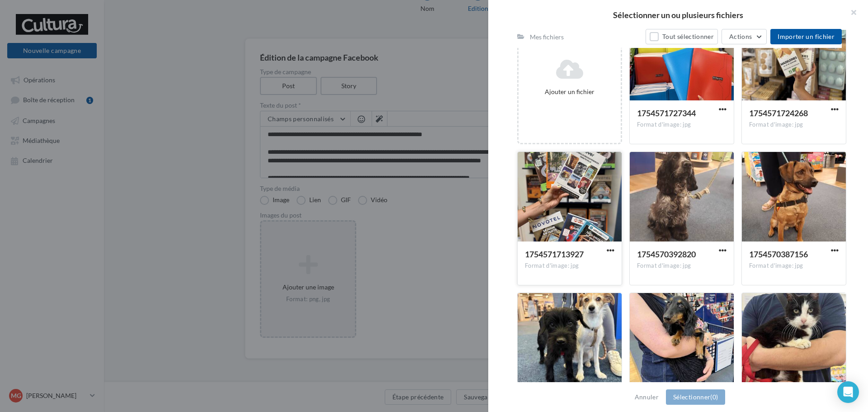  I want to click on span: 1754571727344, so click(666, 113).